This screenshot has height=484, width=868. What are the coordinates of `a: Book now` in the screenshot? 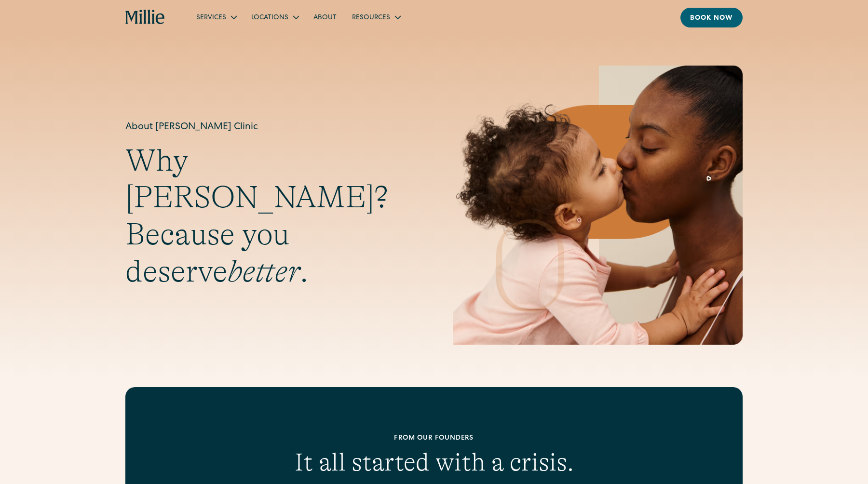 It's located at (711, 18).